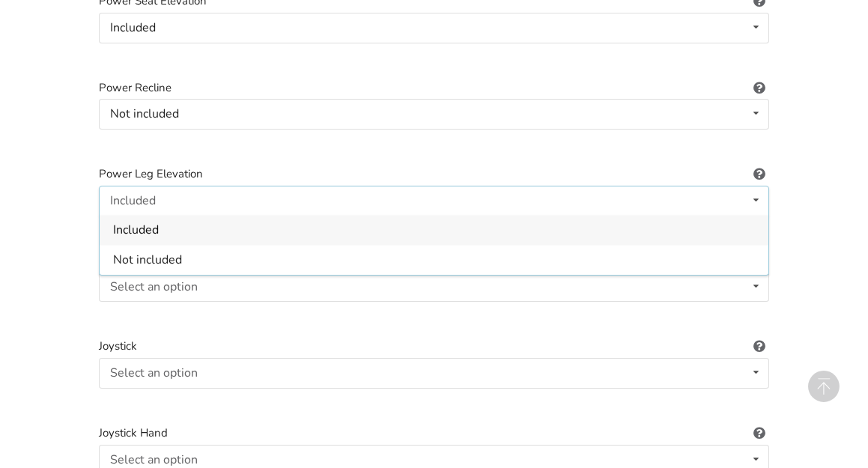 The image size is (868, 468). What do you see at coordinates (145, 114) in the screenshot?
I see `div: Not included` at bounding box center [145, 114].